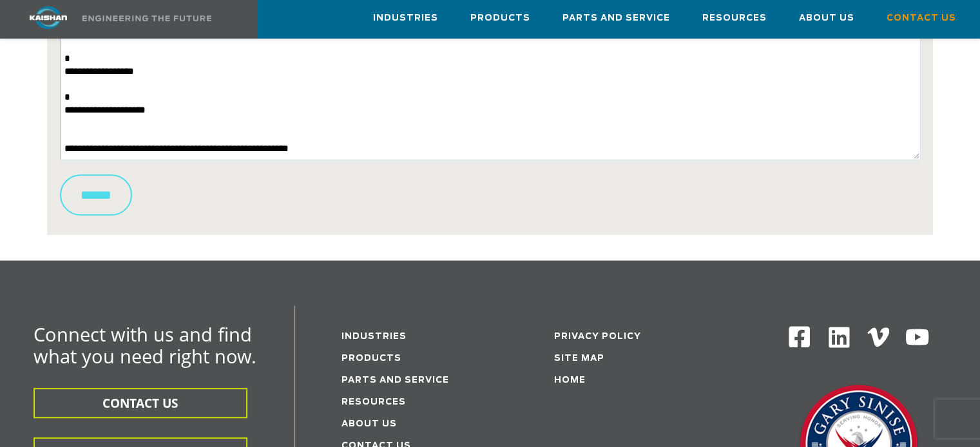 The height and width of the screenshot is (447, 980). What do you see at coordinates (597, 337) in the screenshot?
I see `a: Privacy Policy` at bounding box center [597, 337].